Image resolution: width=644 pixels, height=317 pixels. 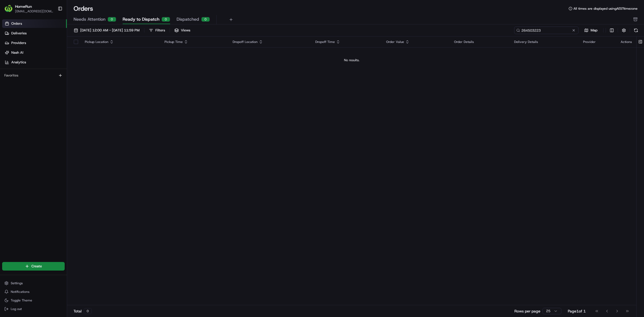 I want to click on span: Nash AI, so click(x=17, y=52).